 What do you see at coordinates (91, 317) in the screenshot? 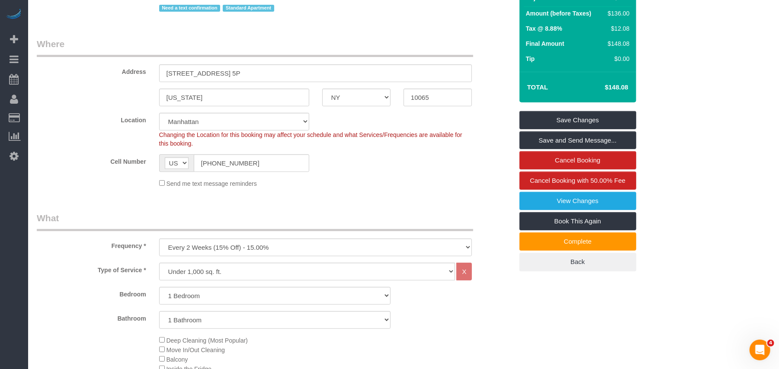
I see `label: Bathroom` at bounding box center [91, 317].